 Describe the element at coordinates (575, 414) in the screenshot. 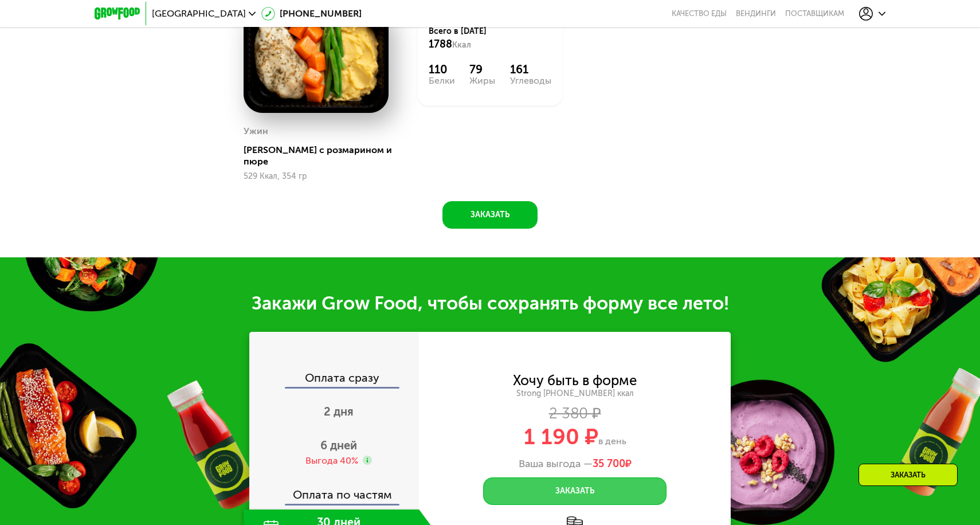

I see `div: 2 380 ₽` at that location.